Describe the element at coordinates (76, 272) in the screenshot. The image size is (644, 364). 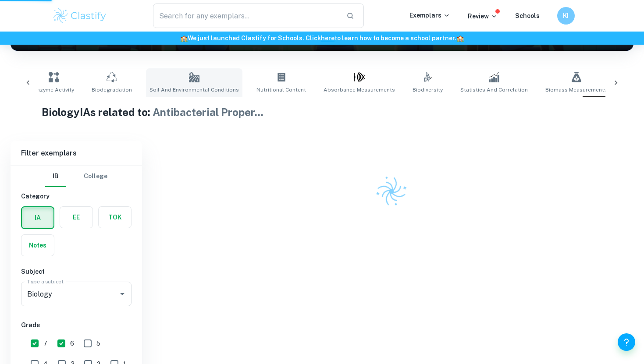
I see `h6: Subject` at that location.